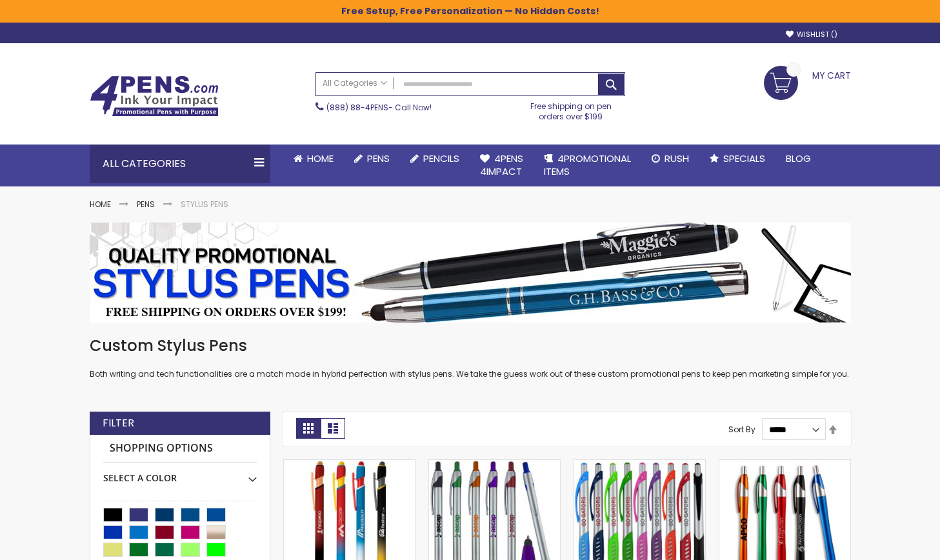 The width and height of the screenshot is (940, 560). What do you see at coordinates (470, 272) in the screenshot?
I see `img: Stylus Pens` at bounding box center [470, 272].